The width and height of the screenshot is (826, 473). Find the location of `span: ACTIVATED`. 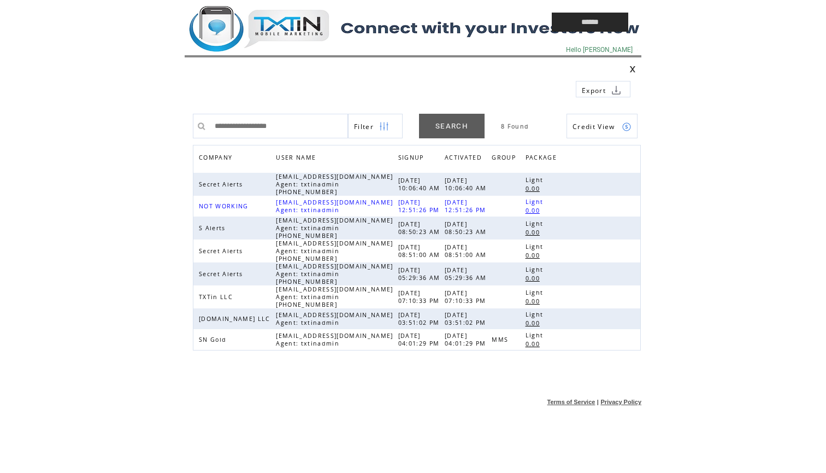

span: ACTIVATED is located at coordinates (464, 158).